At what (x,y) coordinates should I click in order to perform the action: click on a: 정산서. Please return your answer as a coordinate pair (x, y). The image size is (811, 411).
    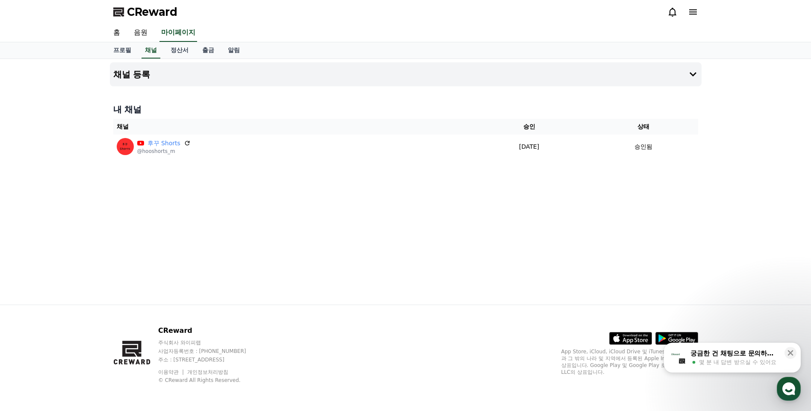
    Looking at the image, I should click on (180, 50).